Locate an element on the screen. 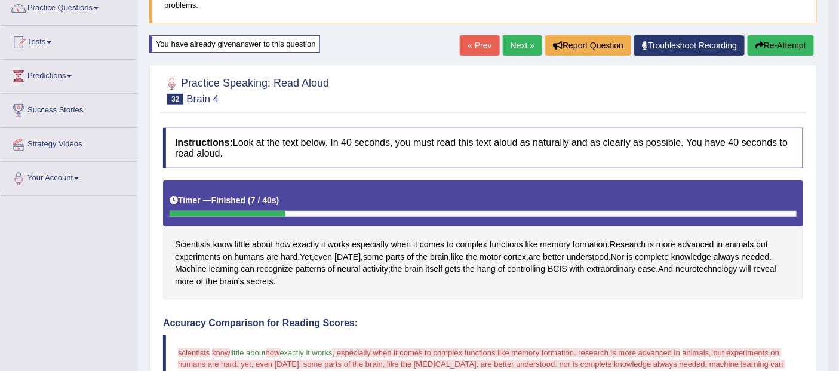 This screenshot has height=371, width=839. span: exactly it works is located at coordinates (306, 352).